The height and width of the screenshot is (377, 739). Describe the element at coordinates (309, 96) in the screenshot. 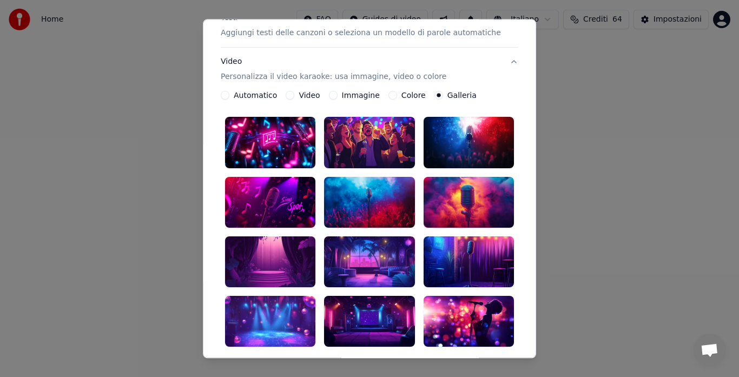

I see `label: Video` at that location.